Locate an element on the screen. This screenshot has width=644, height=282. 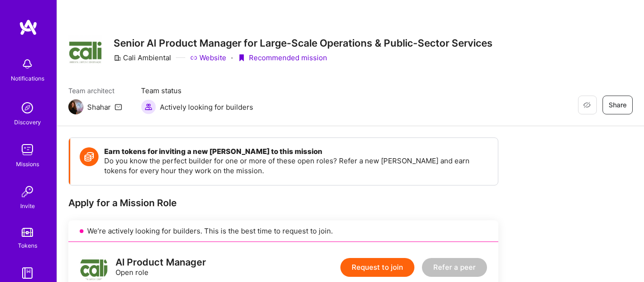
button: Request to join is located at coordinates (377, 267).